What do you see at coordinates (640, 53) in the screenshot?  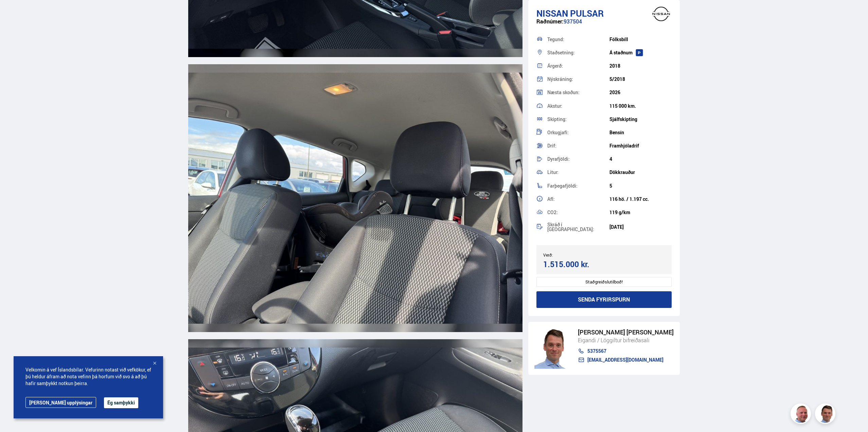 I see `div: Á staðnum` at bounding box center [640, 53].